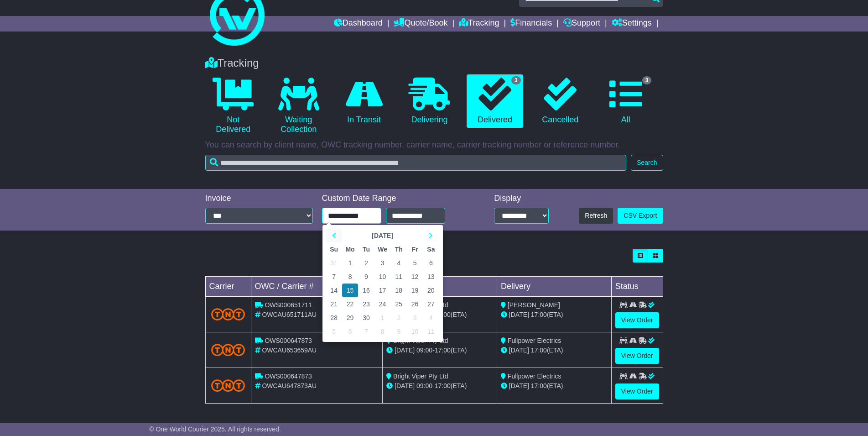 This screenshot has height=436, width=868. Describe the element at coordinates (383, 304) in the screenshot. I see `td: 24` at that location.